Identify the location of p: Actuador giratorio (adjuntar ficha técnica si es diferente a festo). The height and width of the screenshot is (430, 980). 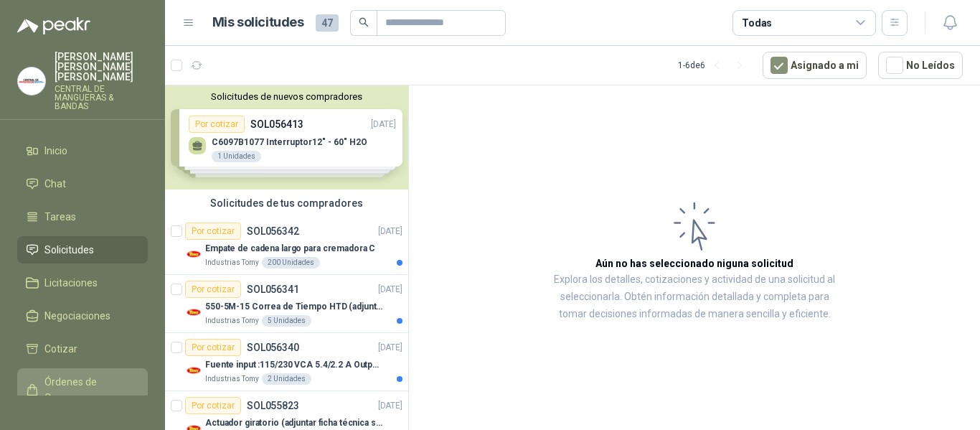
(294, 423).